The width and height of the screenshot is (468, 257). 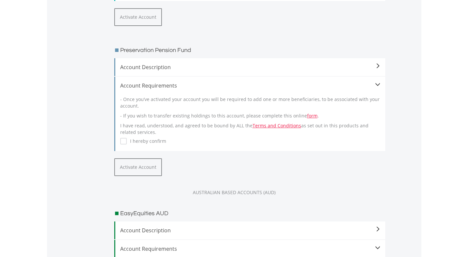 What do you see at coordinates (250, 117) in the screenshot?
I see `div: I have read, understood, and agreed to be bound by ALL the as set out in this products and relate...` at bounding box center [250, 117].